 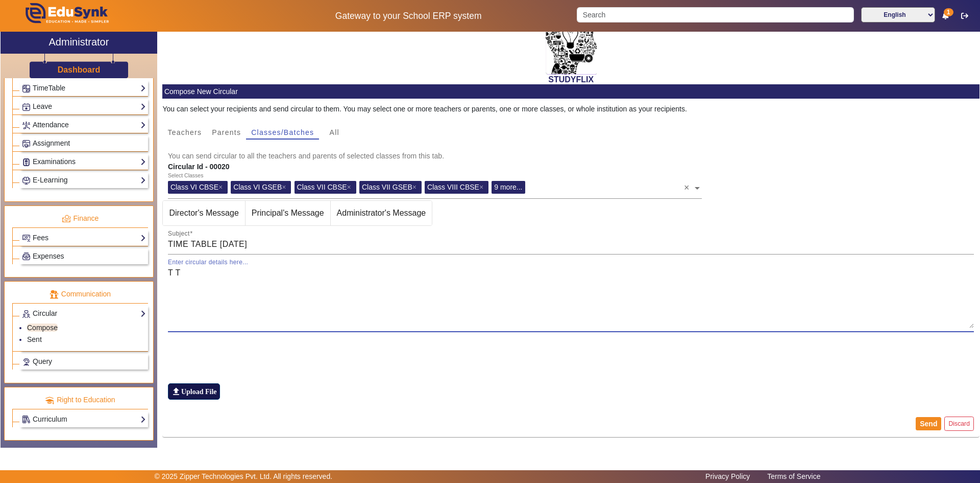 I want to click on img: Payroll.png, so click(x=26, y=256).